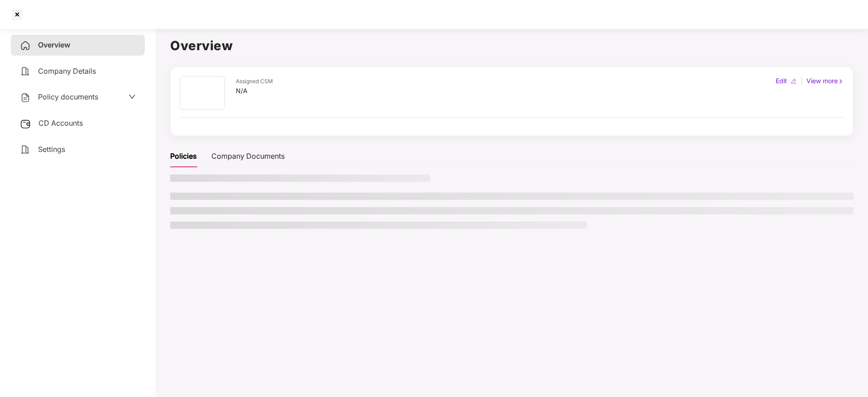 The width and height of the screenshot is (868, 397). What do you see at coordinates (61, 123) in the screenshot?
I see `span: CD Accounts` at bounding box center [61, 123].